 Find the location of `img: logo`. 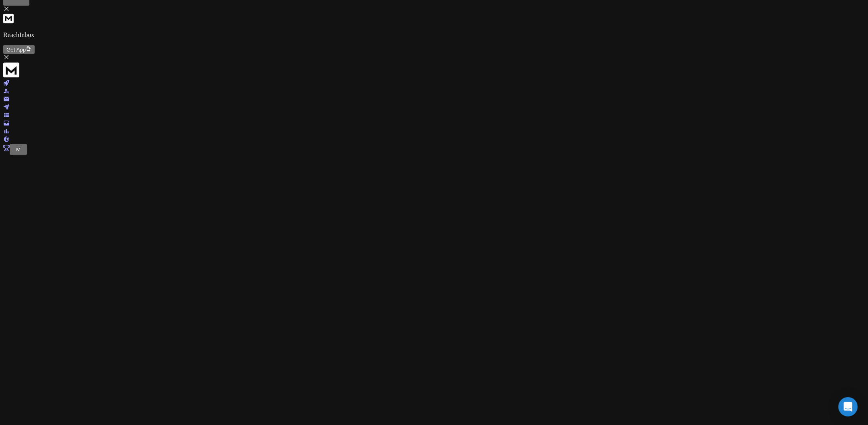

img: logo is located at coordinates (11, 70).